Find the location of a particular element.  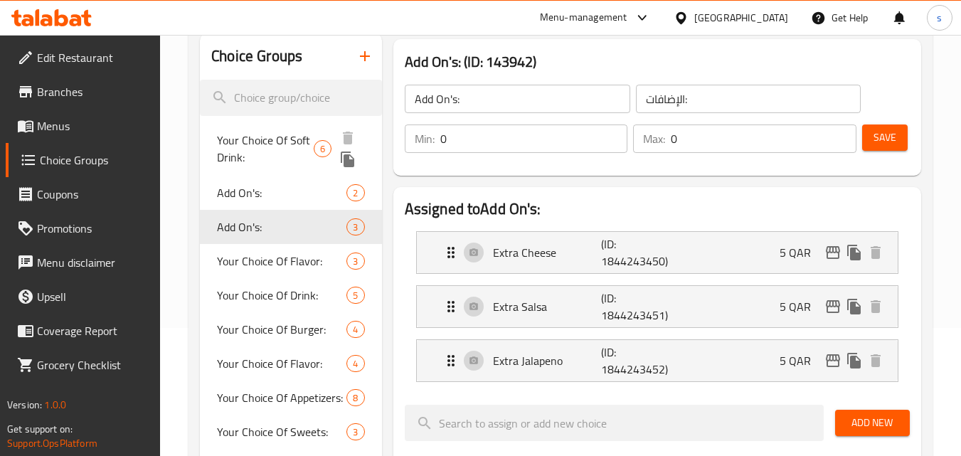

span: Save is located at coordinates (885, 137).